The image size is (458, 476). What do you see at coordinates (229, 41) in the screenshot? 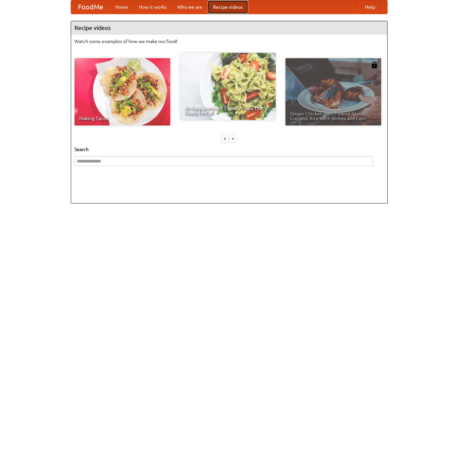
I see `p: Watch some examples of how we make our food!` at bounding box center [229, 41].